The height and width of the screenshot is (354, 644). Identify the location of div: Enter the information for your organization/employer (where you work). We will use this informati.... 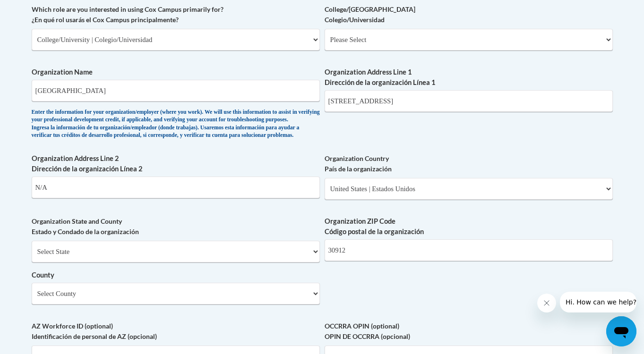
(176, 124).